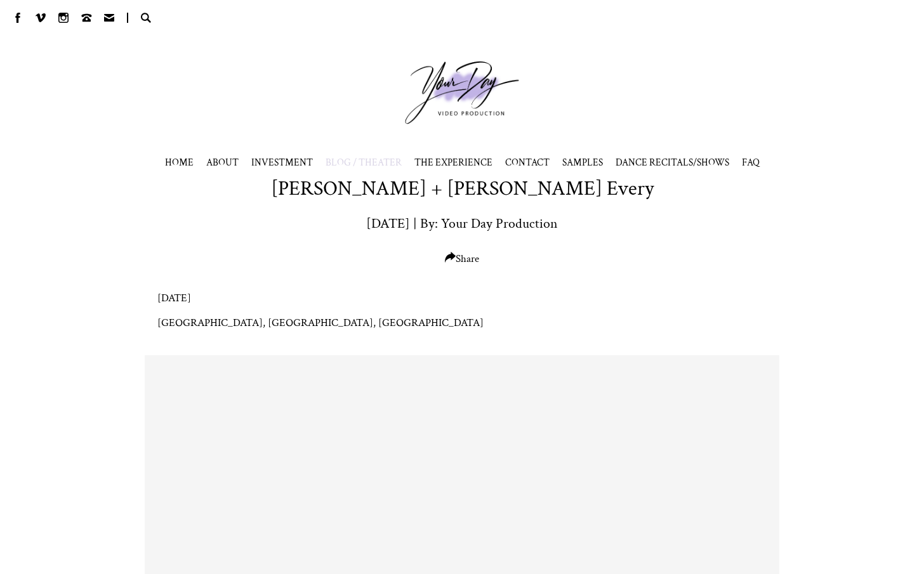 Image resolution: width=924 pixels, height=574 pixels. I want to click on a: HOME, so click(179, 162).